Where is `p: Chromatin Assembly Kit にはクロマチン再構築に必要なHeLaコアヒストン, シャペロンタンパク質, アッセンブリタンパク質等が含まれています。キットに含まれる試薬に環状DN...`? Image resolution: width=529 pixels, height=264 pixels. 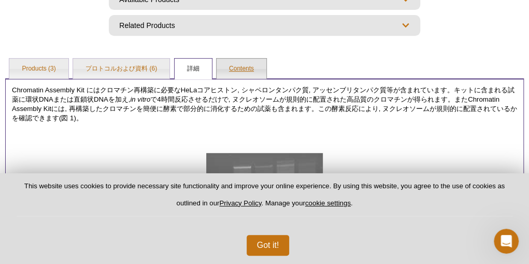
p: Chromatin Assembly Kit にはクロマチン再構築に必要なHeLaコアヒストン, シャペロンタンパク質, アッセンブリタンパク質等が含まれています。キットに含まれる試薬に環状DN... is located at coordinates (264, 104).